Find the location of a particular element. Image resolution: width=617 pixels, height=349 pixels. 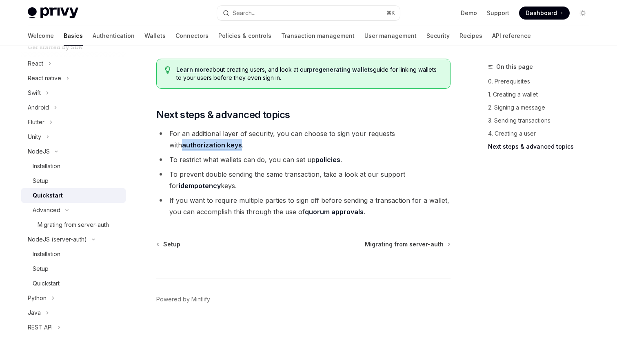

a: Learn more is located at coordinates (192, 70).